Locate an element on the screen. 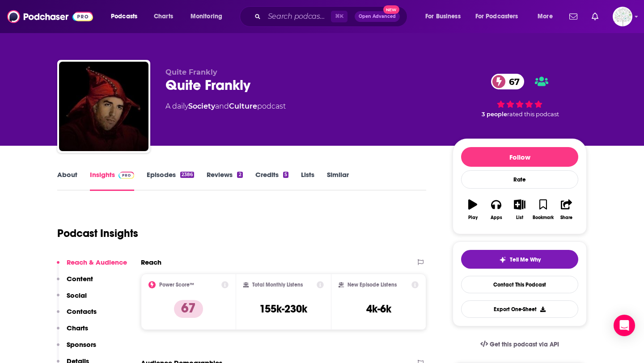  button: Follow is located at coordinates (520, 157).